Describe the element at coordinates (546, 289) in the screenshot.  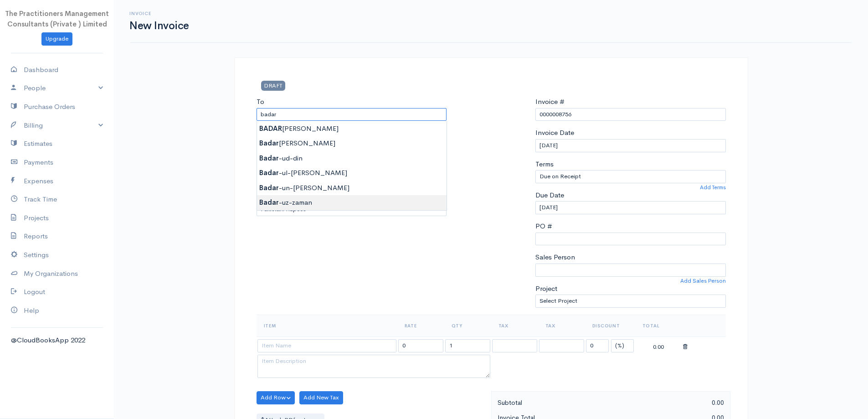
I see `label: Project` at that location.